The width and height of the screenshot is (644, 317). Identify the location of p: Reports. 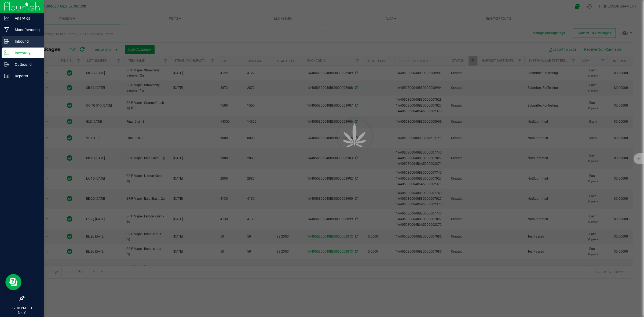
(25, 76).